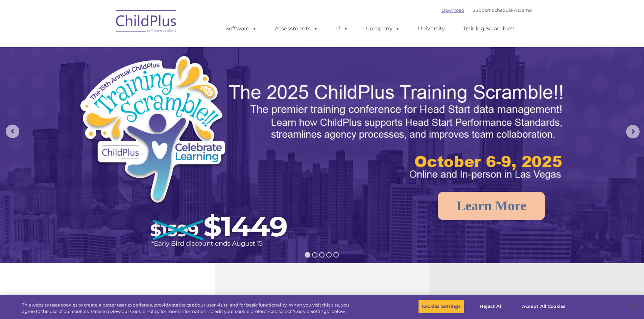 This screenshot has height=319, width=644. What do you see at coordinates (491, 206) in the screenshot?
I see `a: Learn More` at bounding box center [491, 206].